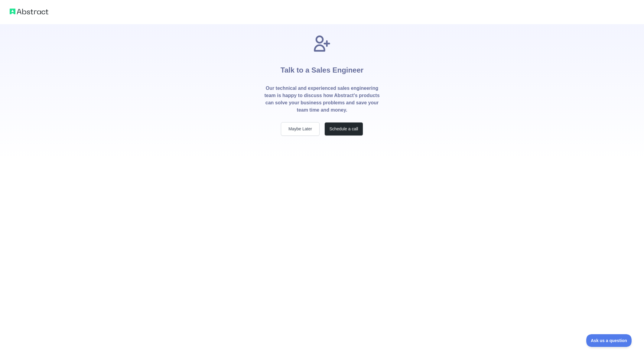 The width and height of the screenshot is (644, 359). What do you see at coordinates (29, 11) in the screenshot?
I see `img: Abstract logo` at bounding box center [29, 11].